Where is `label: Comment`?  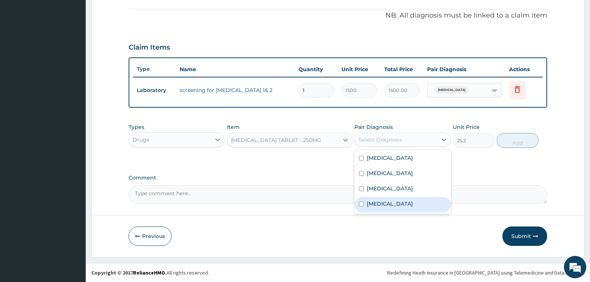
label: Comment is located at coordinates (338, 178).